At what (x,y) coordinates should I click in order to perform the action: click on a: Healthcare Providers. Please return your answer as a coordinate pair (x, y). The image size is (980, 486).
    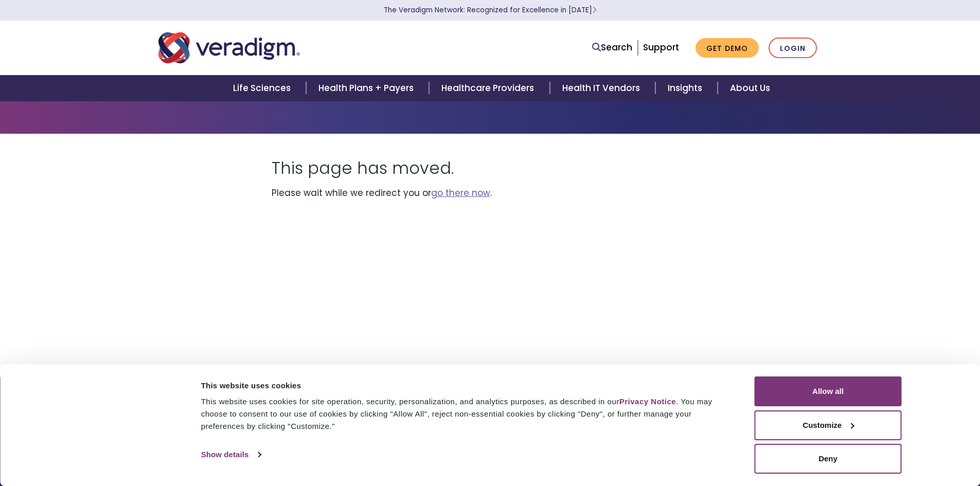
    Looking at the image, I should click on (489, 88).